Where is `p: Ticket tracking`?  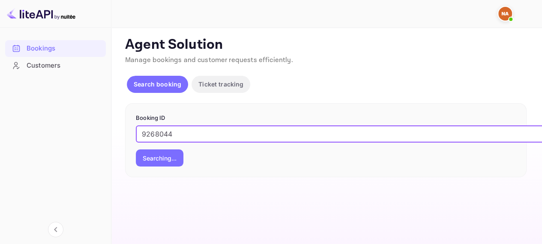 p: Ticket tracking is located at coordinates (221, 84).